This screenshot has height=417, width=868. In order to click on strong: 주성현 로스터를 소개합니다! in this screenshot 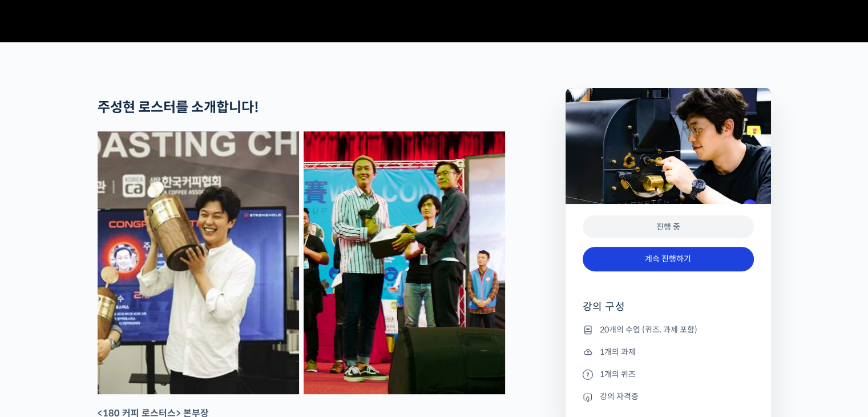, I will do `click(178, 107)`.